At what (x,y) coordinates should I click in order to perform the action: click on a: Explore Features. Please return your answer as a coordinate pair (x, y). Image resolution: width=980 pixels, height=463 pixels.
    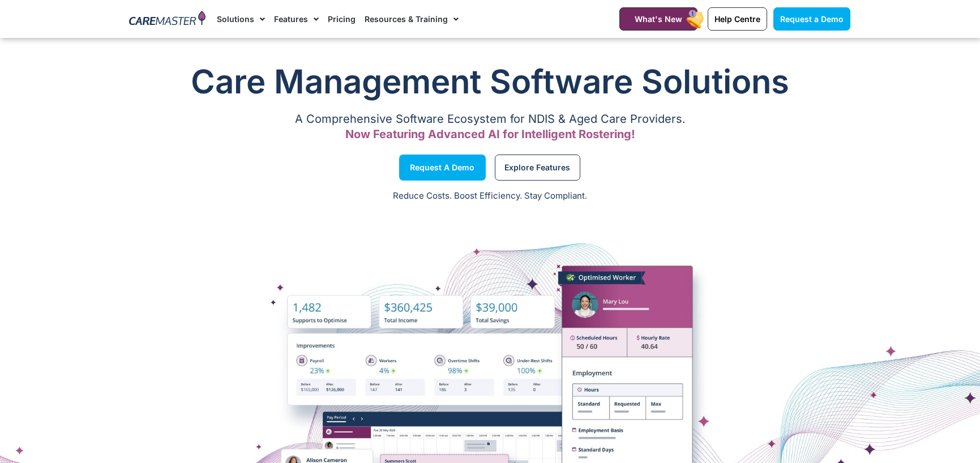
    Looking at the image, I should click on (538, 167).